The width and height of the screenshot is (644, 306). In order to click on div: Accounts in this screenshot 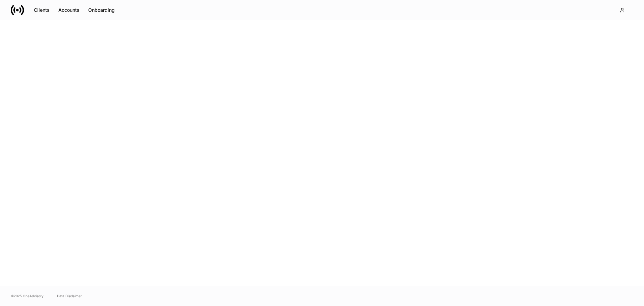, I will do `click(69, 10)`.